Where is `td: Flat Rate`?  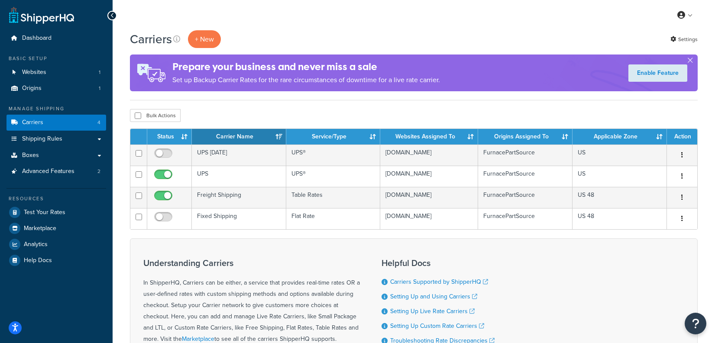 td: Flat Rate is located at coordinates (333, 219).